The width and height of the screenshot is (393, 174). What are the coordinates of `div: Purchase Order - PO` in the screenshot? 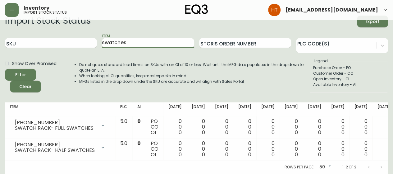 It's located at (348, 68).